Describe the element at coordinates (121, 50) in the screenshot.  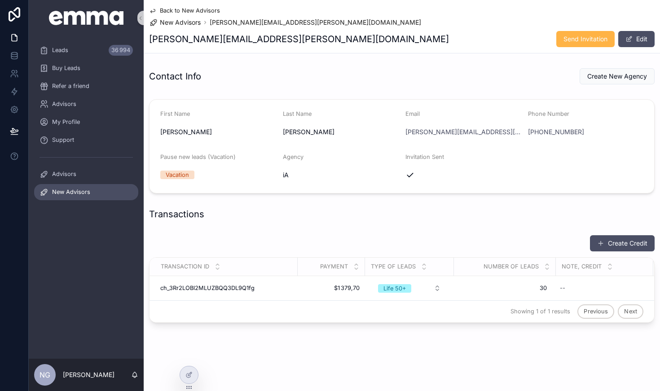
I see `div: 36 994` at that location.